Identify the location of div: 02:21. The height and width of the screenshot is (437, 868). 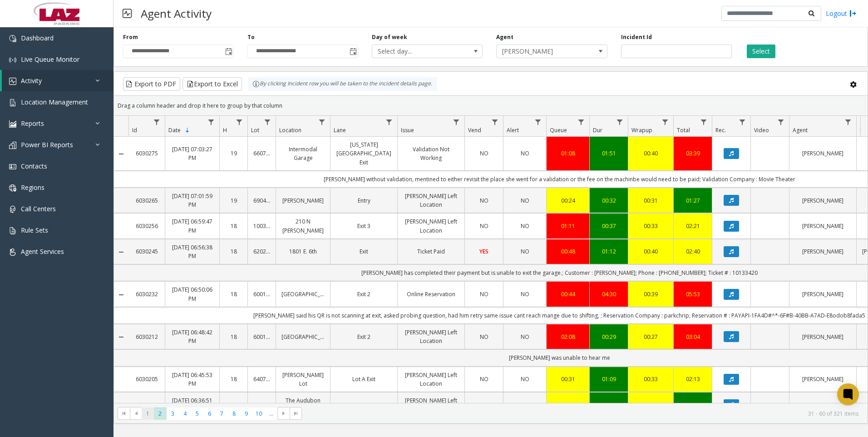
(693, 226).